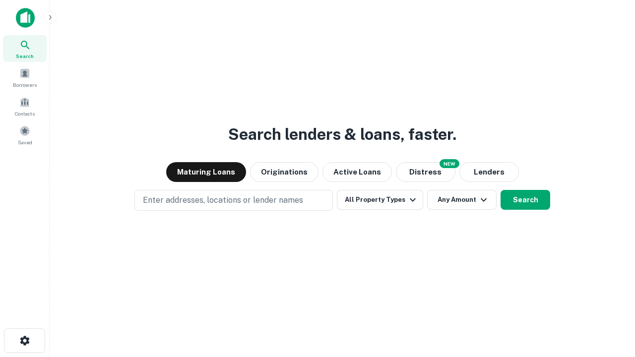  What do you see at coordinates (611, 302) in the screenshot?
I see `div: Chat Widget` at bounding box center [611, 302].